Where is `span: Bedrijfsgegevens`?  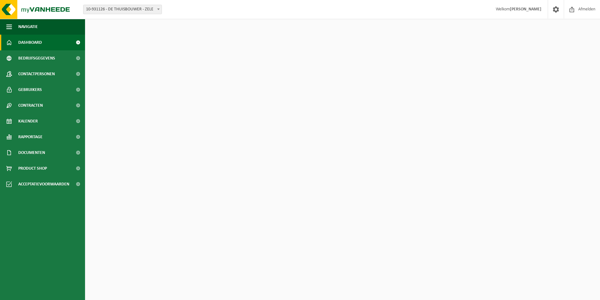
span: Bedrijfsgegevens is located at coordinates (37, 58).